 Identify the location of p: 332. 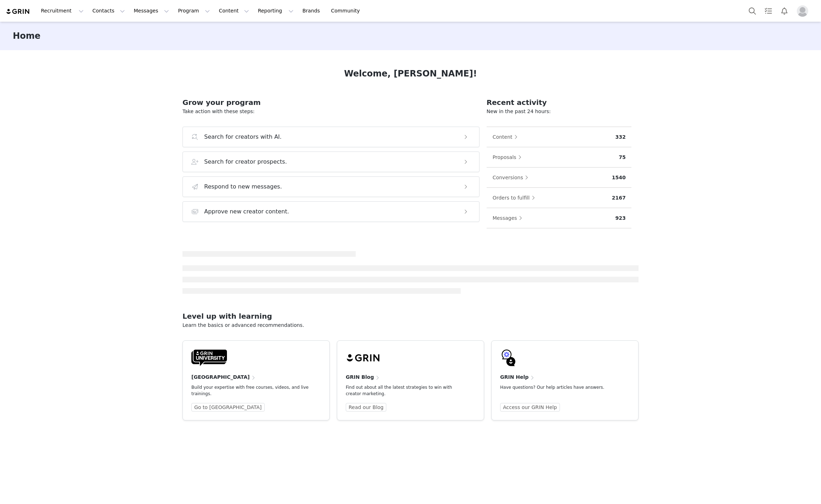
(620, 137).